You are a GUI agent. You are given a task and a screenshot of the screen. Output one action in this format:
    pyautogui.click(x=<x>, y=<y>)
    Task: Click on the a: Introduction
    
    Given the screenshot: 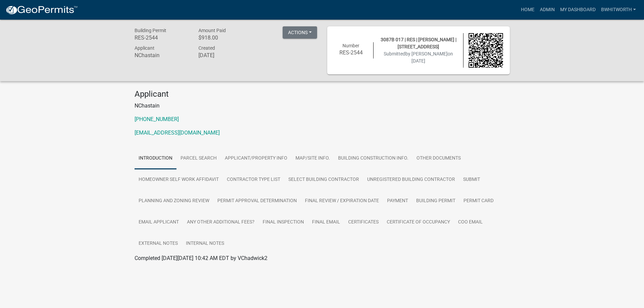 What is the action you would take?
    pyautogui.click(x=156, y=159)
    